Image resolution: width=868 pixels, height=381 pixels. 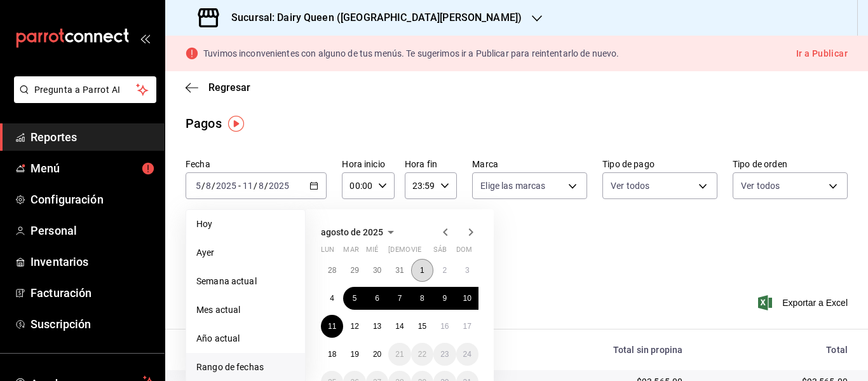 What do you see at coordinates (467, 270) in the screenshot?
I see `abbr: 3 de agosto de 2025` at bounding box center [467, 270].